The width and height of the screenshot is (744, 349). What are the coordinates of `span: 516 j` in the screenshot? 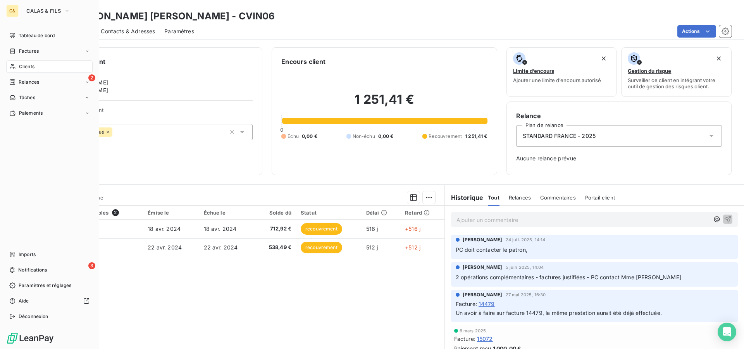 It's located at (372, 229).